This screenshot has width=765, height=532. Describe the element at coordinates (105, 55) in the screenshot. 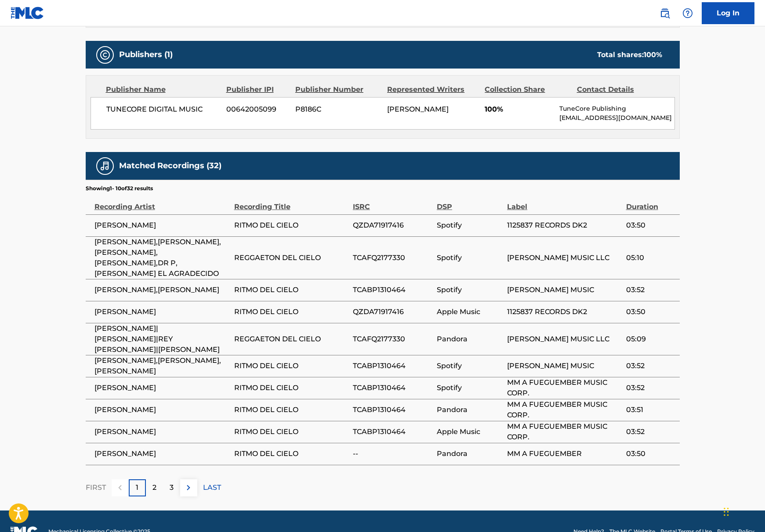

I see `img: Publishers` at that location.